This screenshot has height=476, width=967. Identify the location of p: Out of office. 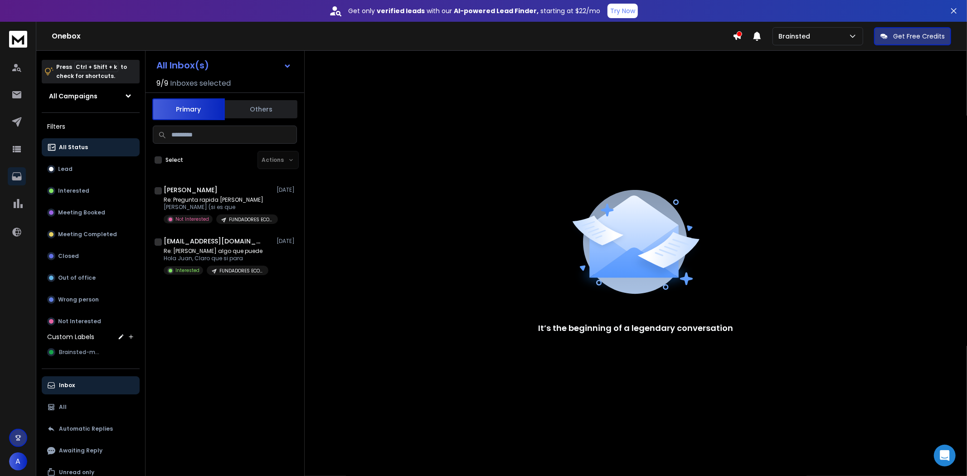
(77, 278).